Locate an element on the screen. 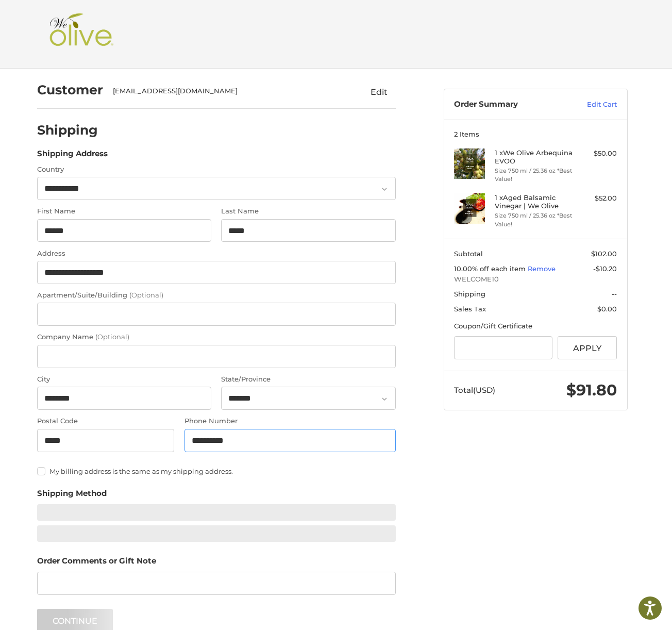 This screenshot has width=672, height=630. h4: 1 x We Olive Arbequina EVOO is located at coordinates (534, 157).